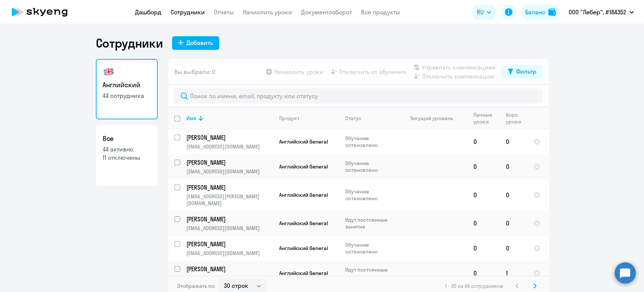 The height and width of the screenshot is (292, 644). Describe the element at coordinates (327, 12) in the screenshot. I see `a: Документооборот` at that location.